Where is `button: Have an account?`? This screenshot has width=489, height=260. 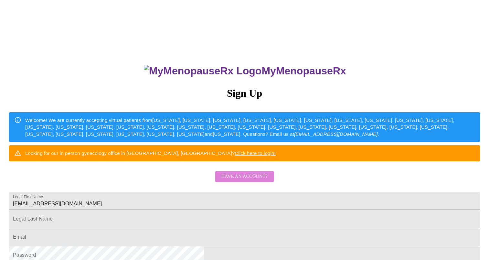 button: Have an account? is located at coordinates (244, 176).